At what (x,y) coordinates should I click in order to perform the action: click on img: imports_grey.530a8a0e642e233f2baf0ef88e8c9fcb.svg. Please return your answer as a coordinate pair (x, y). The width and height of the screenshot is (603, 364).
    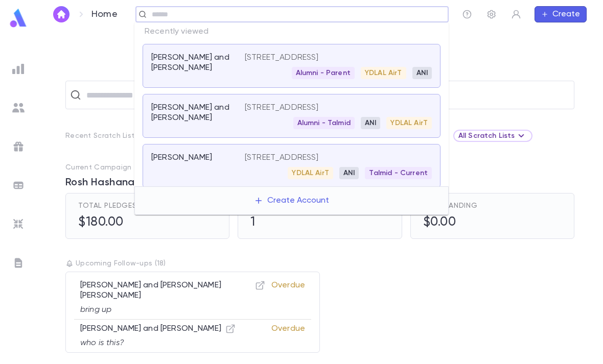
    Looking at the image, I should click on (19, 224).